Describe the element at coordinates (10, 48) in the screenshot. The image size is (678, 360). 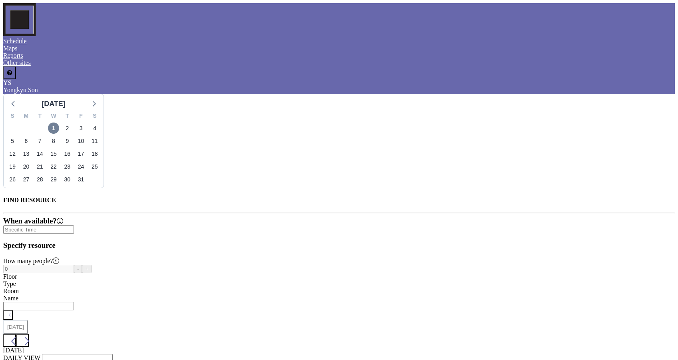
I see `a: Maps` at that location.